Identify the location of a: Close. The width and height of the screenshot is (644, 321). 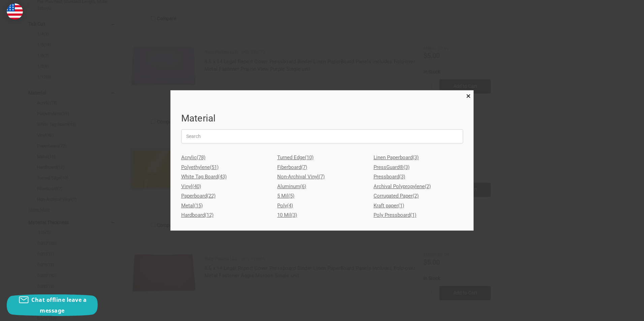
(468, 95).